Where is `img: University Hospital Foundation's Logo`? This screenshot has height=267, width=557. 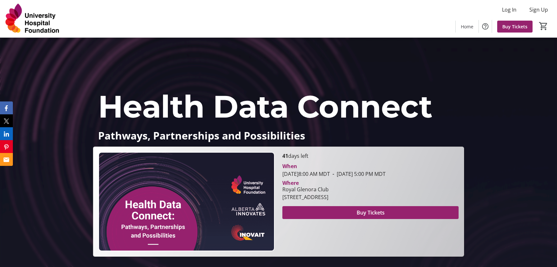 img: University Hospital Foundation's Logo is located at coordinates (33, 19).